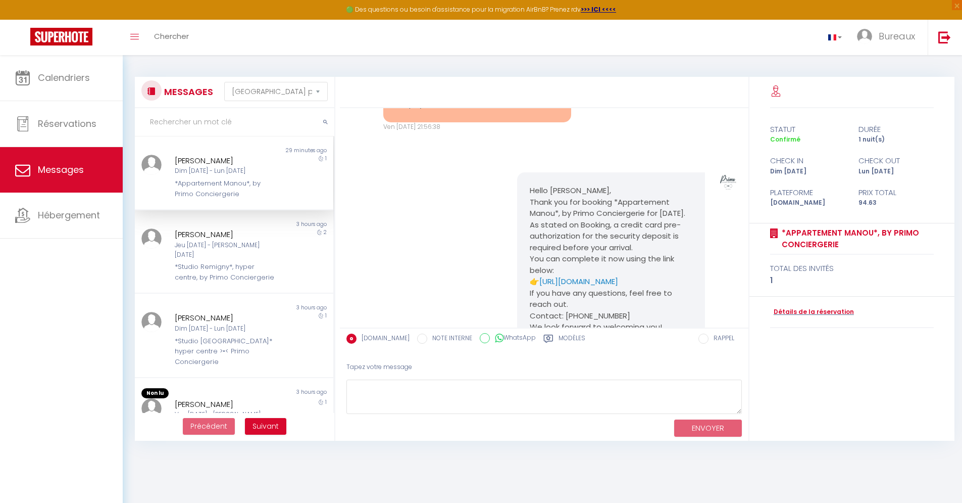 This screenshot has width=962, height=503. Describe the element at coordinates (896, 192) in the screenshot. I see `div: Prix total` at that location.